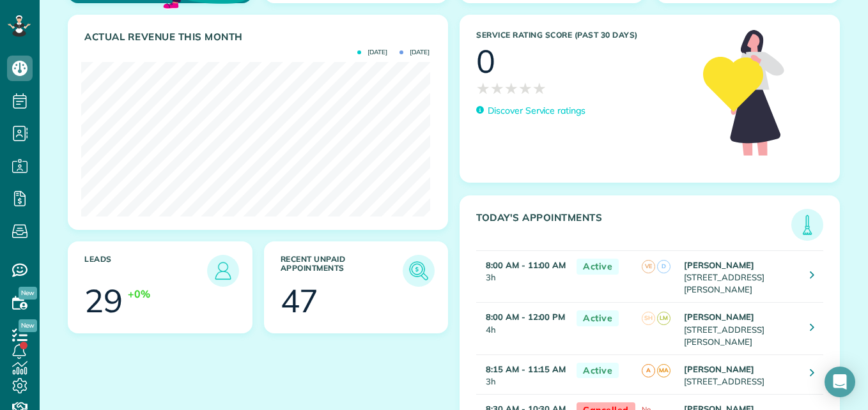 The height and width of the screenshot is (410, 868). I want to click on div: 29, so click(103, 301).